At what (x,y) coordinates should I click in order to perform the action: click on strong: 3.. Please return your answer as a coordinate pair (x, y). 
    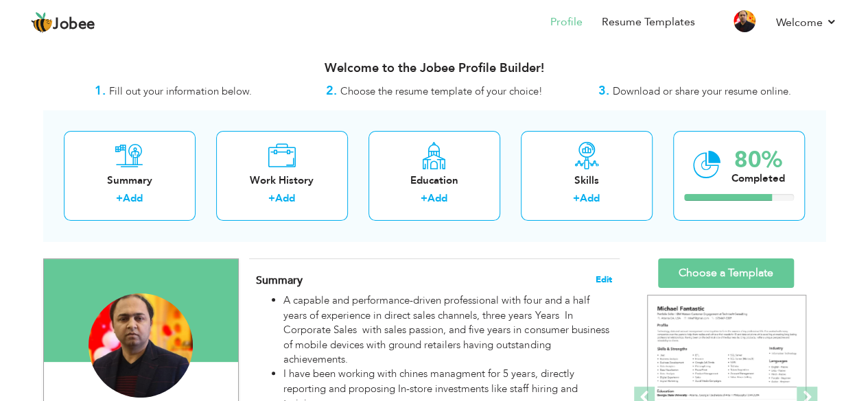
    Looking at the image, I should click on (604, 90).